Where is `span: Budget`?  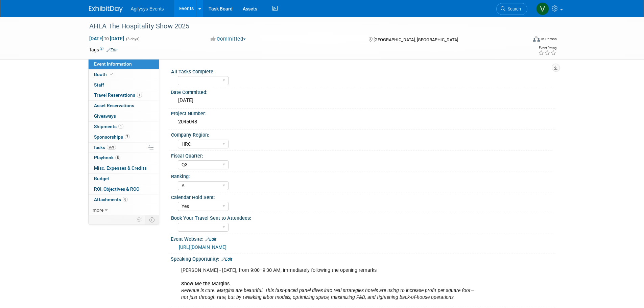 span: Budget is located at coordinates (101, 178).